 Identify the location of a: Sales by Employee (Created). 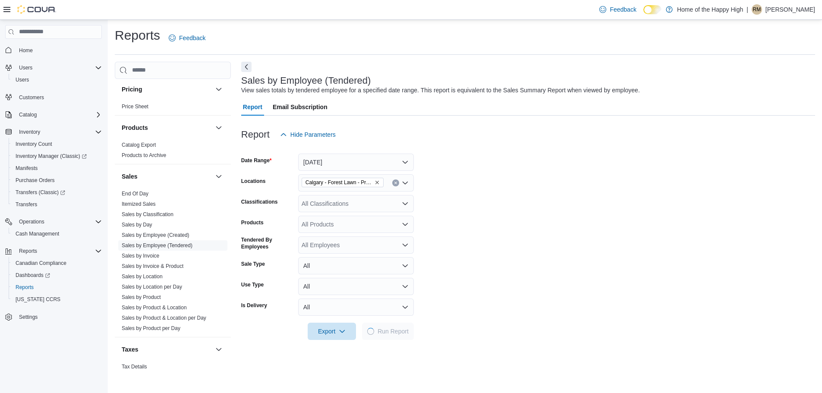
(155, 235).